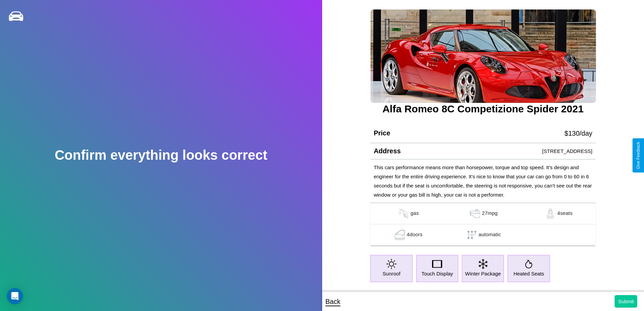 This screenshot has height=311, width=644. What do you see at coordinates (382, 133) in the screenshot?
I see `h4: Price` at bounding box center [382, 133].